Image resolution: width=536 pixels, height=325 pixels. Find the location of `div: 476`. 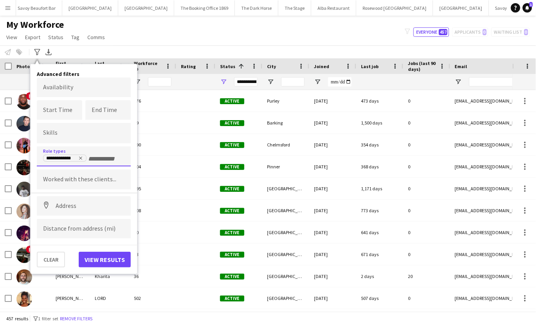

div: 476 is located at coordinates (153, 101).